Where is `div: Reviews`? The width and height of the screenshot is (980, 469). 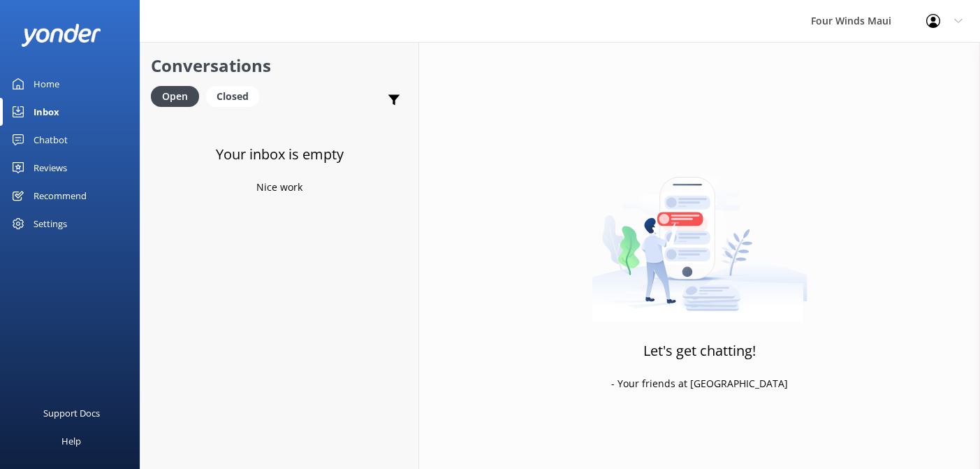
div: Reviews is located at coordinates (51, 167).